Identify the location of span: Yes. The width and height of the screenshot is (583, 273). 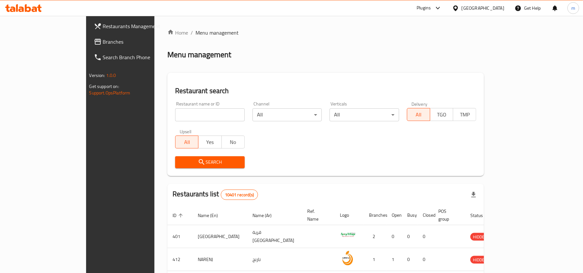
(210, 142).